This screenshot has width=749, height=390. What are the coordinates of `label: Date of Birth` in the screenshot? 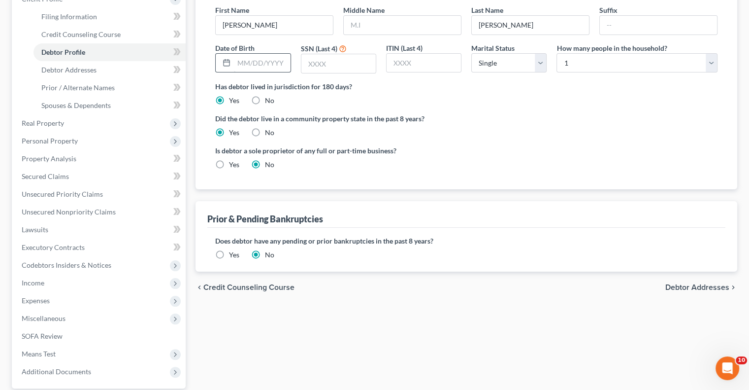 It's located at (235, 48).